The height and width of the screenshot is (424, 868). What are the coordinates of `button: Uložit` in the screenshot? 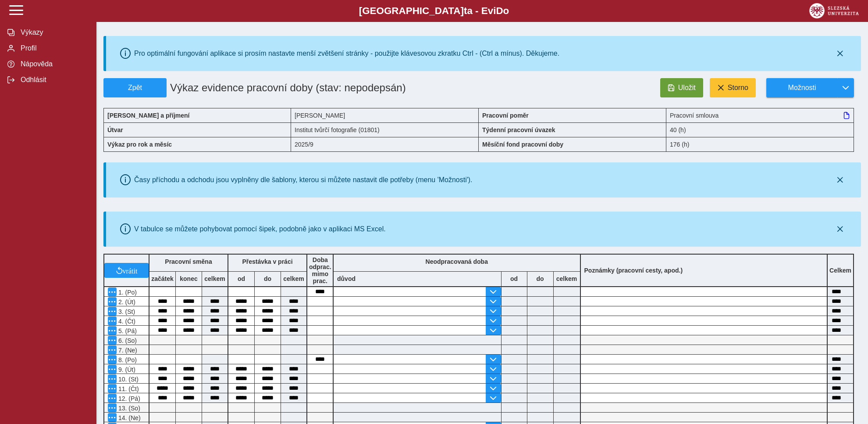 It's located at (682, 88).